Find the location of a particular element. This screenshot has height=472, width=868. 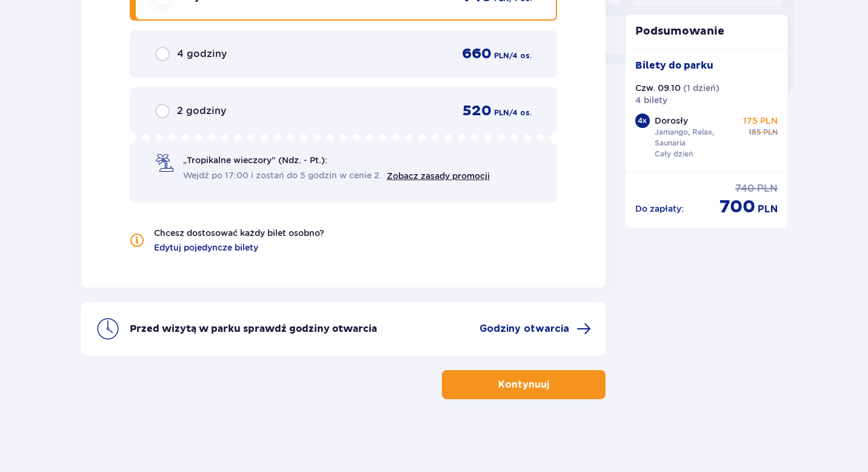

p: Do zapłaty : is located at coordinates (660, 209).